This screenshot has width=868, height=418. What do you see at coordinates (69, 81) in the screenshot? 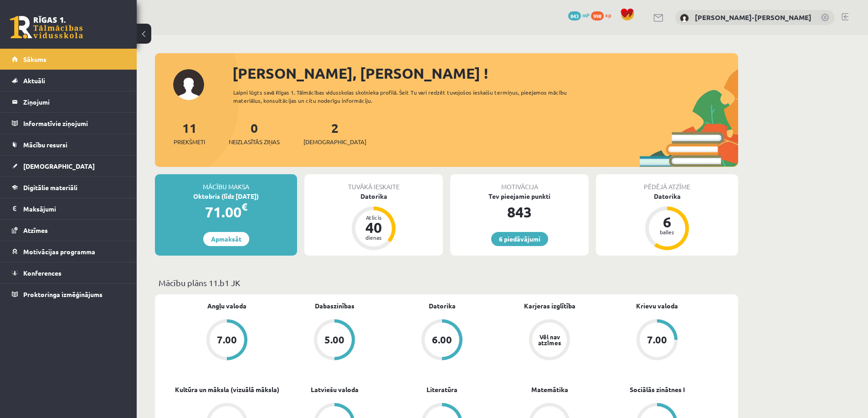
I see `a: Aktuāli` at bounding box center [69, 81].